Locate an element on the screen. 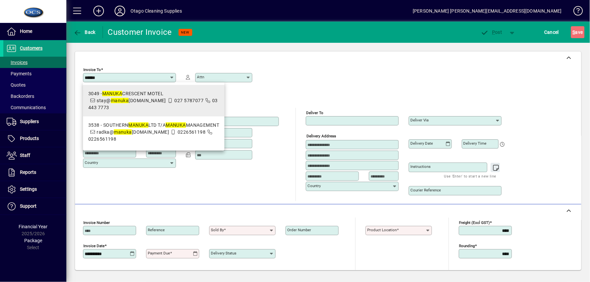 The image size is (590, 282). a: Support is located at coordinates (35, 207).